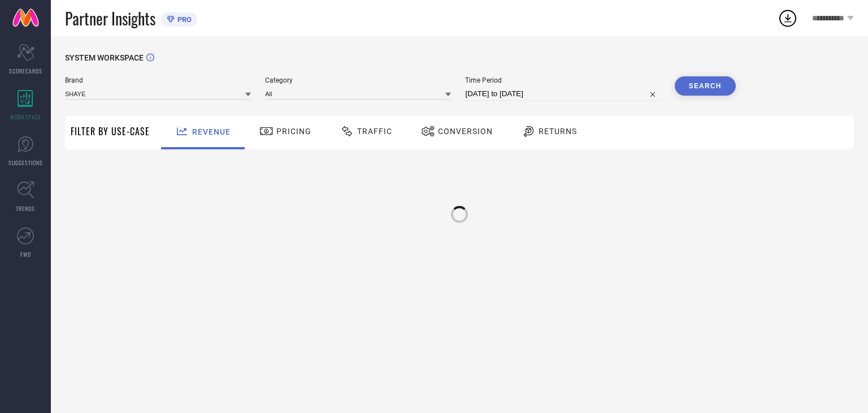  Describe the element at coordinates (558, 131) in the screenshot. I see `span: Returns` at that location.